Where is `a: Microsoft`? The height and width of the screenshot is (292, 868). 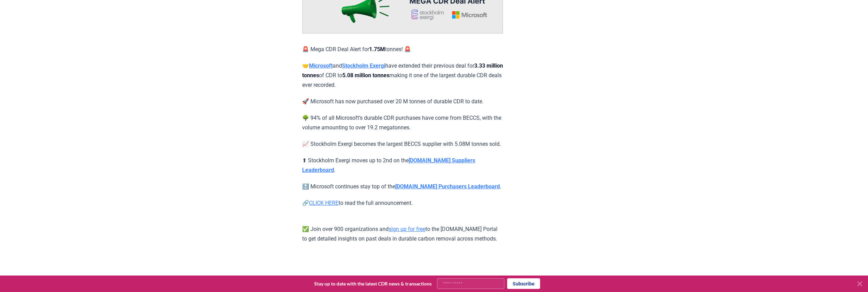
a: Microsoft is located at coordinates (321, 65).